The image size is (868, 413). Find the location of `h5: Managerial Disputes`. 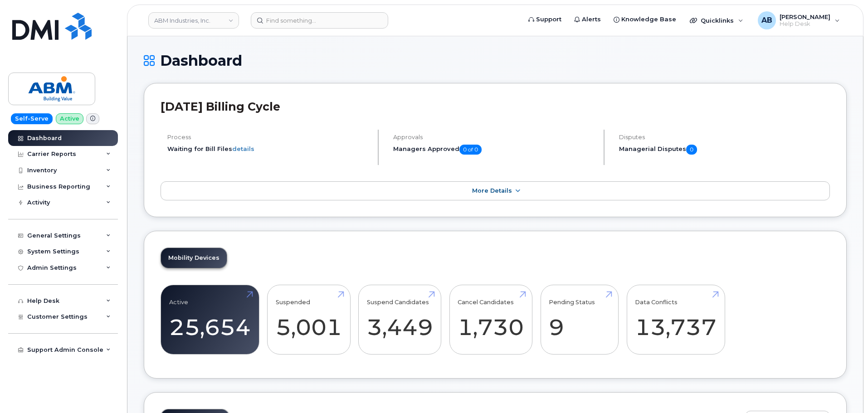

h5: Managerial Disputes is located at coordinates (724, 150).